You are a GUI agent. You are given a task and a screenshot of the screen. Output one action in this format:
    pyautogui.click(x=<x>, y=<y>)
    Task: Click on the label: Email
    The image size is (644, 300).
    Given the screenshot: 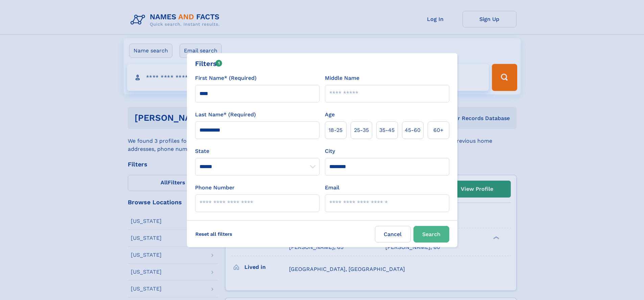 What is the action you would take?
    pyautogui.click(x=332, y=188)
    